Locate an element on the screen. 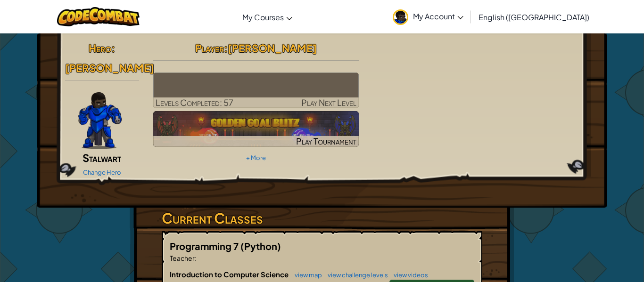 This screenshot has height=282, width=644. a: CodeCombat logo is located at coordinates (98, 17).